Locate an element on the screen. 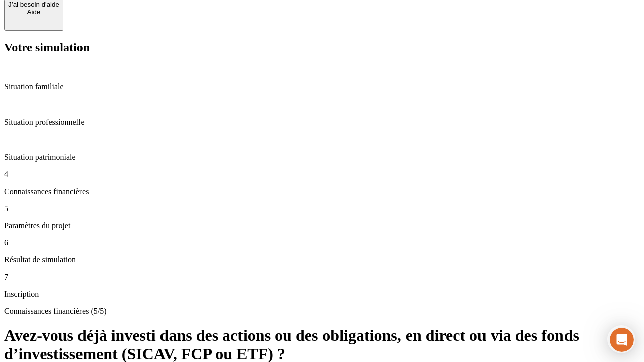 The height and width of the screenshot is (362, 644). div: J’ai besoin d'aide is located at coordinates (33, 4).